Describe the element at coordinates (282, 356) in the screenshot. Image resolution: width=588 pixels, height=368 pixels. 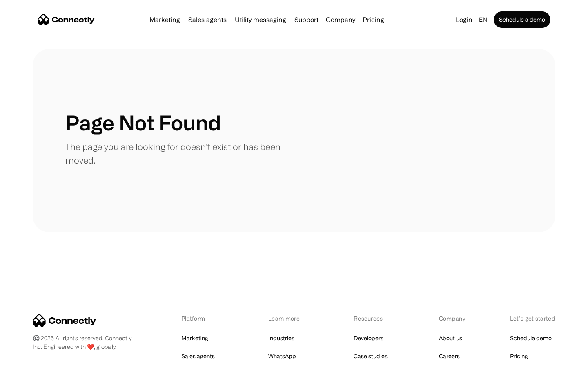
I see `a: WhatsApp` at that location.